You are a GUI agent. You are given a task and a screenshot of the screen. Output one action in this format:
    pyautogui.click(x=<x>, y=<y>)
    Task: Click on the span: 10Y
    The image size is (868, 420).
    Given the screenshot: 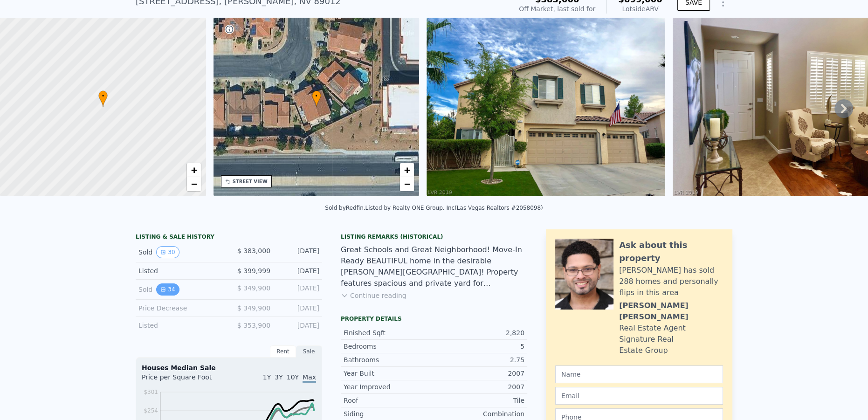 What is the action you would take?
    pyautogui.click(x=293, y=377)
    